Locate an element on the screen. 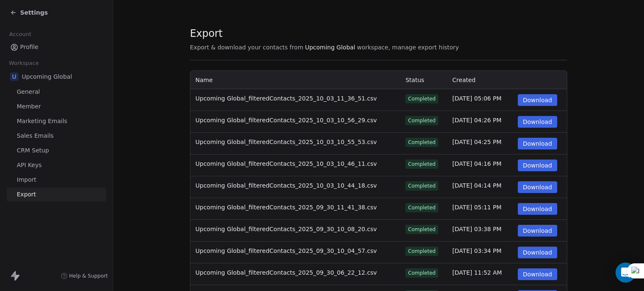 Image resolution: width=644 pixels, height=291 pixels. span: workspace, manage export history is located at coordinates (407, 47).